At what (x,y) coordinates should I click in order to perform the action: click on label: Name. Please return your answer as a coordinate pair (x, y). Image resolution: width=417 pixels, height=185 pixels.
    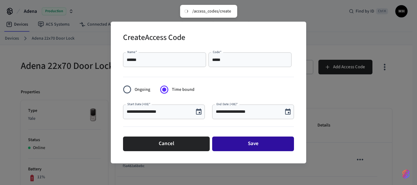
    Looking at the image, I should click on (132, 52).